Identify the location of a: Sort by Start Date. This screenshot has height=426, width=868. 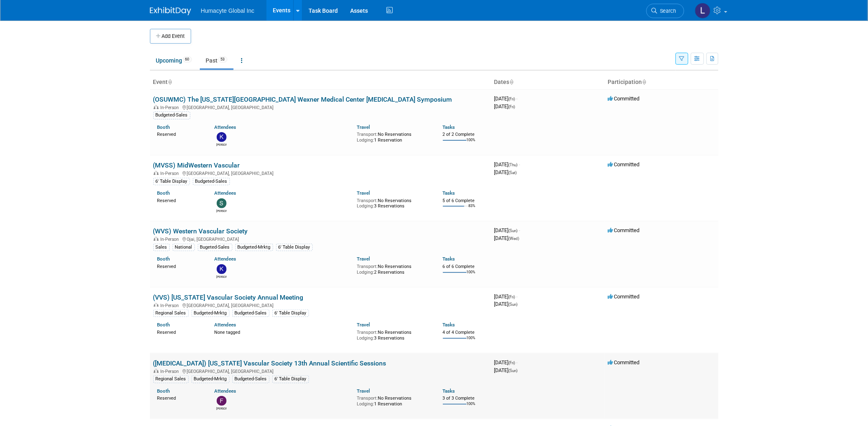
(512, 81).